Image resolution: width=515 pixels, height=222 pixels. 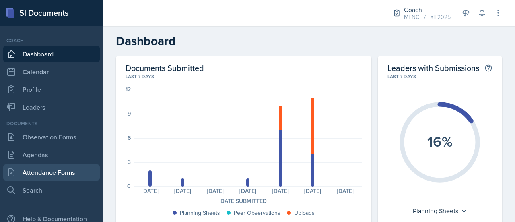 I want to click on div: 9, so click(x=129, y=113).